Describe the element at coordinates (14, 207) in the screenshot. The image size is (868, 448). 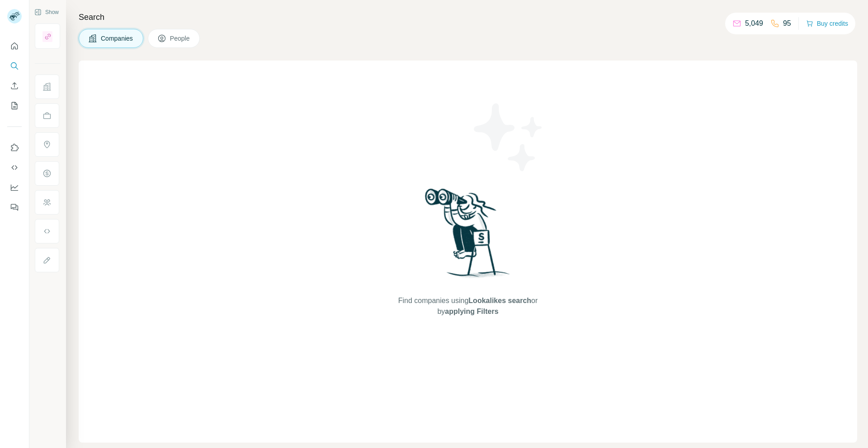
I see `button: Feedback` at that location.